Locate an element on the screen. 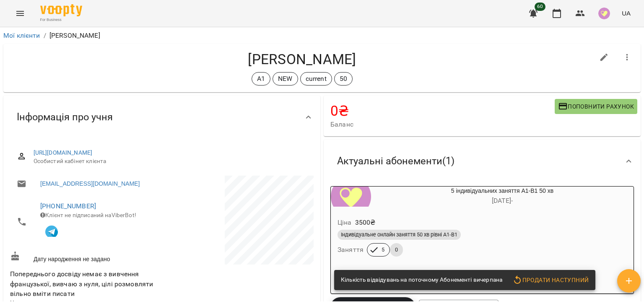 The height and width of the screenshot is (306, 644). div: Кількість відвідувань на поточному Абонементі вичерпана is located at coordinates (422, 280).